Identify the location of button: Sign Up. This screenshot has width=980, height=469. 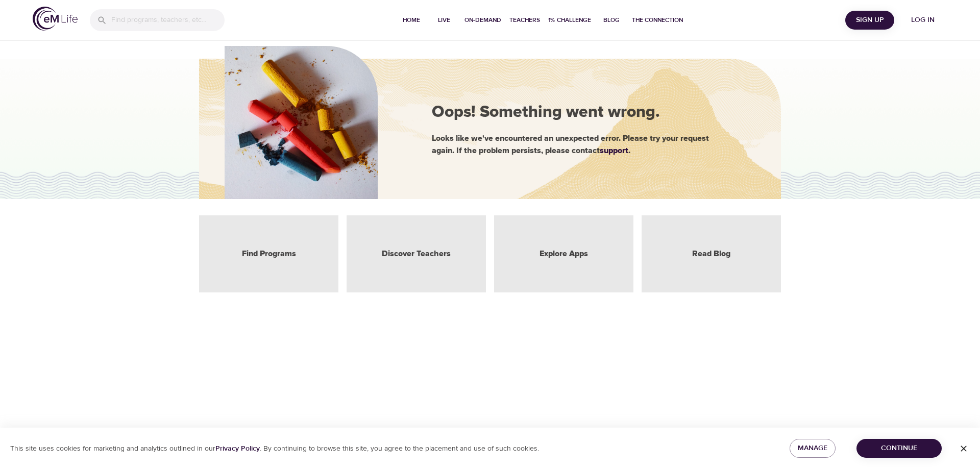
(870, 20).